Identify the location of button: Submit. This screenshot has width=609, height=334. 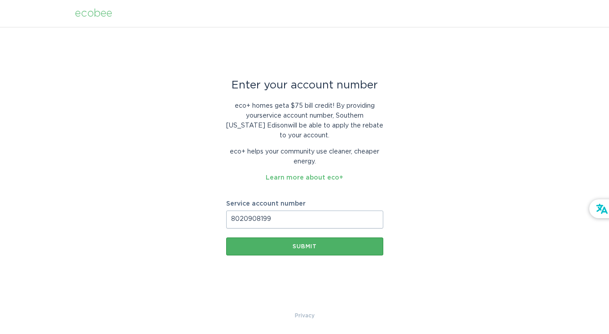
(304, 246).